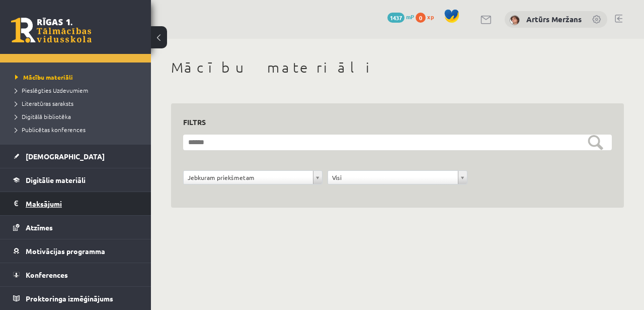 This screenshot has height=310, width=644. I want to click on span: Pieslēgties Uzdevumiem, so click(51, 91).